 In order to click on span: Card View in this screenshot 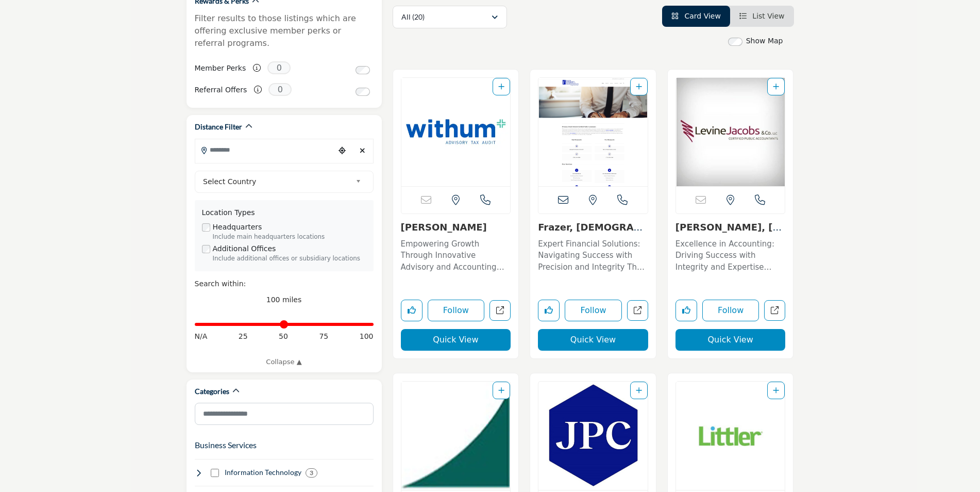, I will do `click(702, 16)`.